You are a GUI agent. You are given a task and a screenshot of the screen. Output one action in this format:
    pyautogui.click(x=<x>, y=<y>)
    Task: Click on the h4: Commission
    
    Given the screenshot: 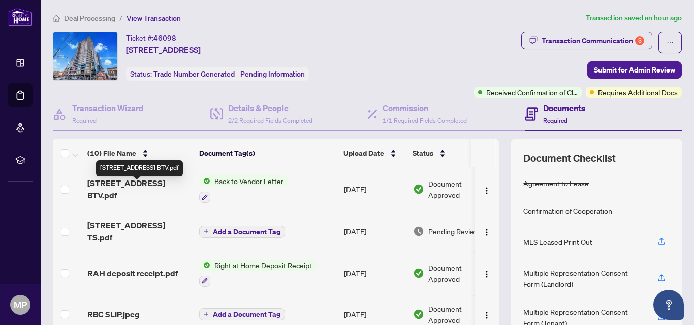 What is the action you would take?
    pyautogui.click(x=425, y=108)
    